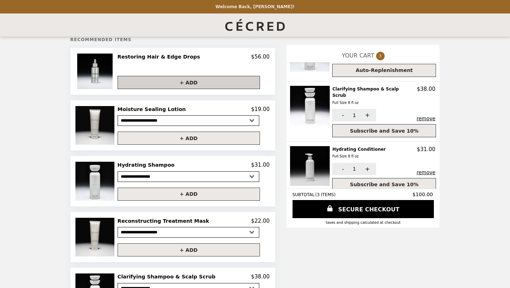  What do you see at coordinates (153, 109) in the screenshot?
I see `h2: Moisture Sealing Lotion` at bounding box center [153, 109].